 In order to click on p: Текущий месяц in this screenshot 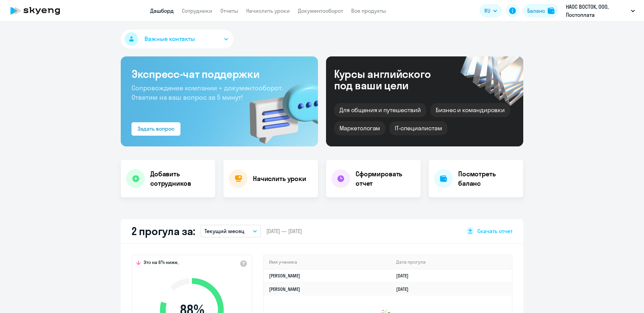, I will do `click(224, 231)`.